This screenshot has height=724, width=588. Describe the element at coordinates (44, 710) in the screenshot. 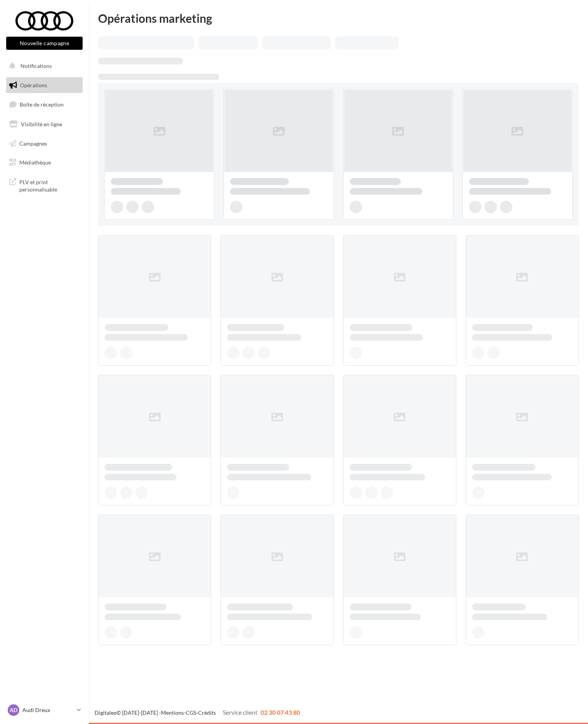

I see `a: AD Audi Dreux` at that location.